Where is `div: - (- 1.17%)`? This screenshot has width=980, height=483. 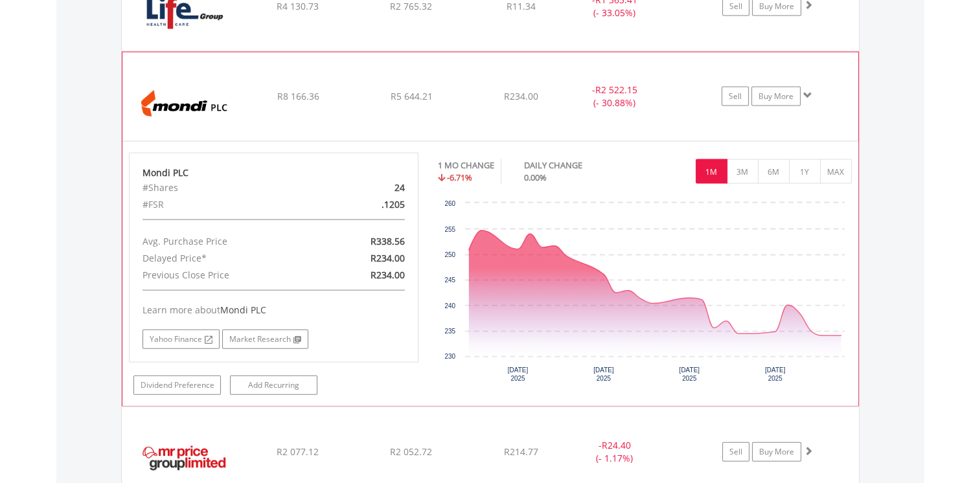
div: - (- 1.17%) is located at coordinates (614, 452).